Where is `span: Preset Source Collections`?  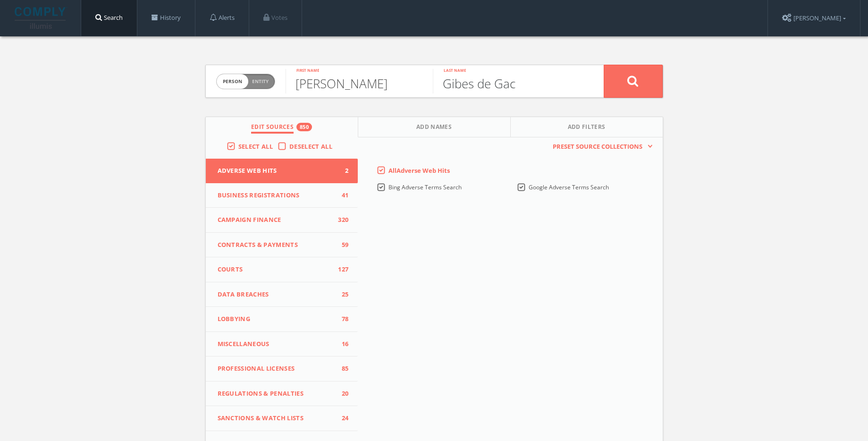
span: Preset Source Collections is located at coordinates (597, 147).